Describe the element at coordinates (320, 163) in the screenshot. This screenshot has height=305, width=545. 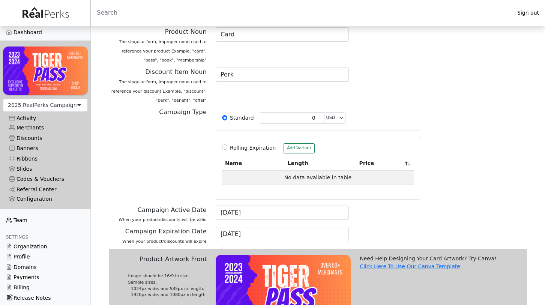
I see `th: Length` at that location.